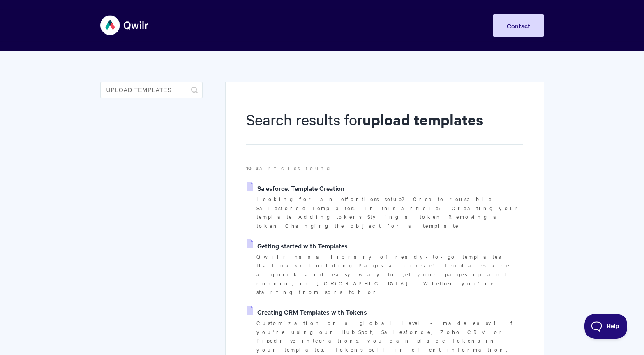 Image resolution: width=644 pixels, height=355 pixels. Describe the element at coordinates (125, 25) in the screenshot. I see `img: Qwilr Help Center` at that location.